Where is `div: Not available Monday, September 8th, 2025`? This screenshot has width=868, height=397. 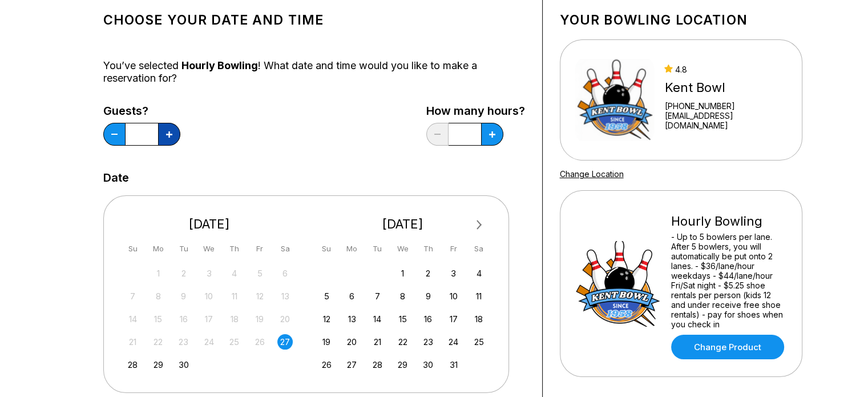
div: Not available Monday, September 8th, 2025 is located at coordinates (158, 296).